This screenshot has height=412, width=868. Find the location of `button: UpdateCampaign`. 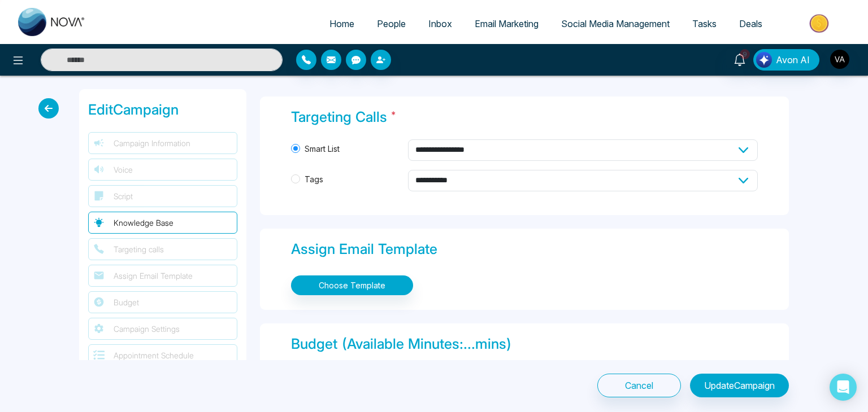

button: UpdateCampaign is located at coordinates (739, 385).